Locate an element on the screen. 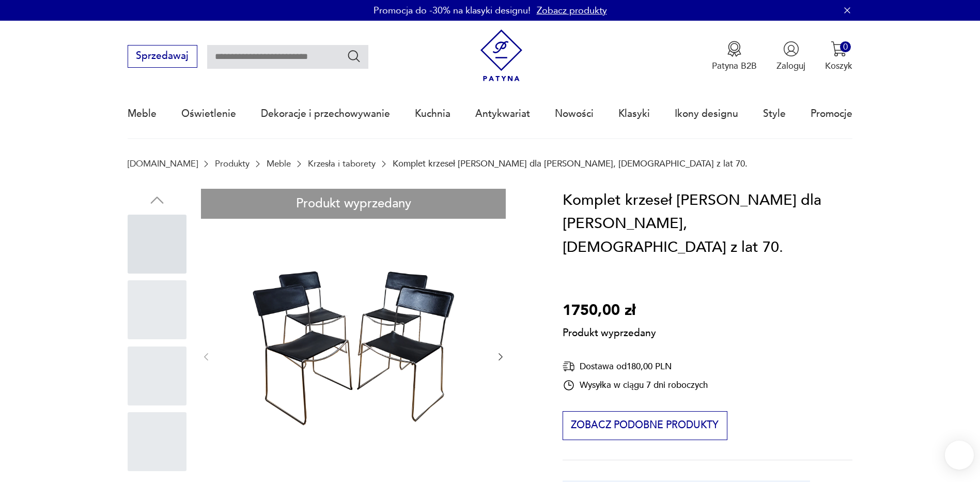 The image size is (980, 482). a: Zobacz podobne produkty is located at coordinates (645, 425).